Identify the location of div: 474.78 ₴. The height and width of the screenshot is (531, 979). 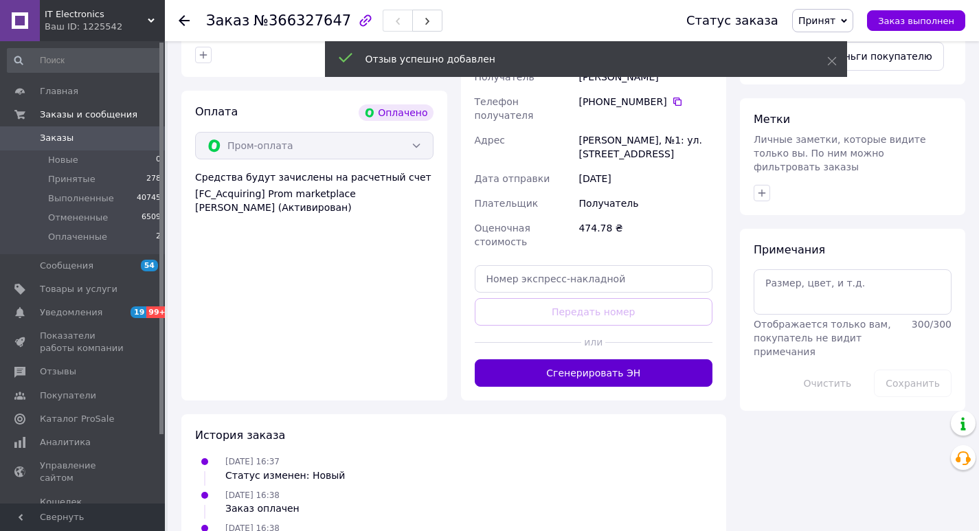
(645, 235).